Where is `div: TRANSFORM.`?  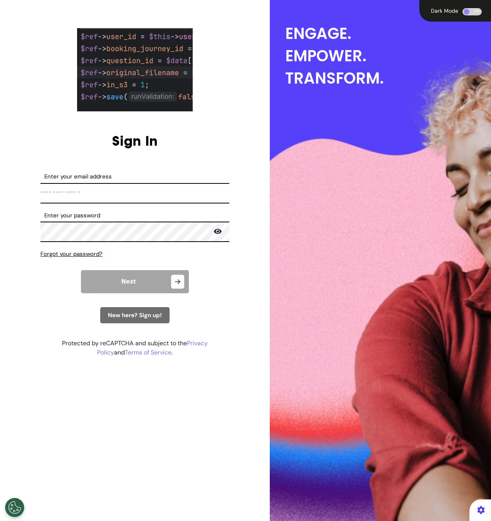 div: TRANSFORM. is located at coordinates (388, 78).